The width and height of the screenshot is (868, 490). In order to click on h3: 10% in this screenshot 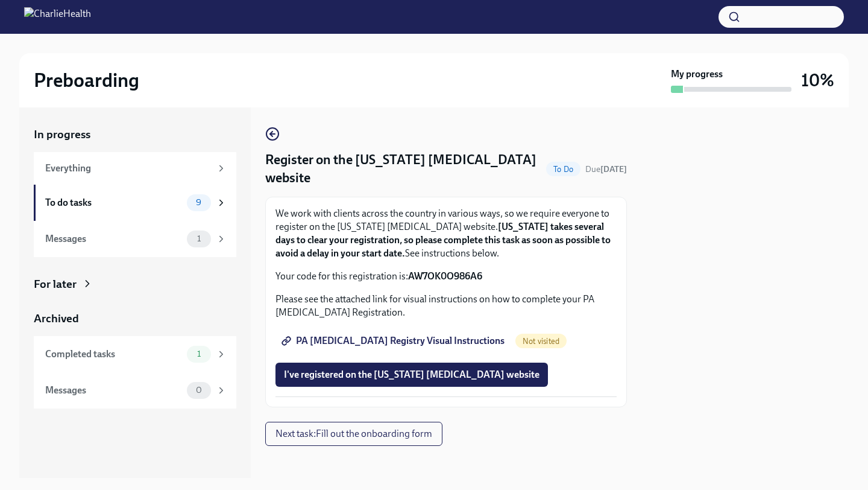, I will do `click(818, 80)`.